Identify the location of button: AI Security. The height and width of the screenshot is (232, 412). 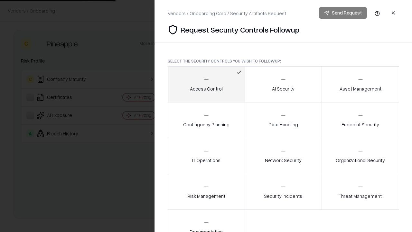
(283, 84).